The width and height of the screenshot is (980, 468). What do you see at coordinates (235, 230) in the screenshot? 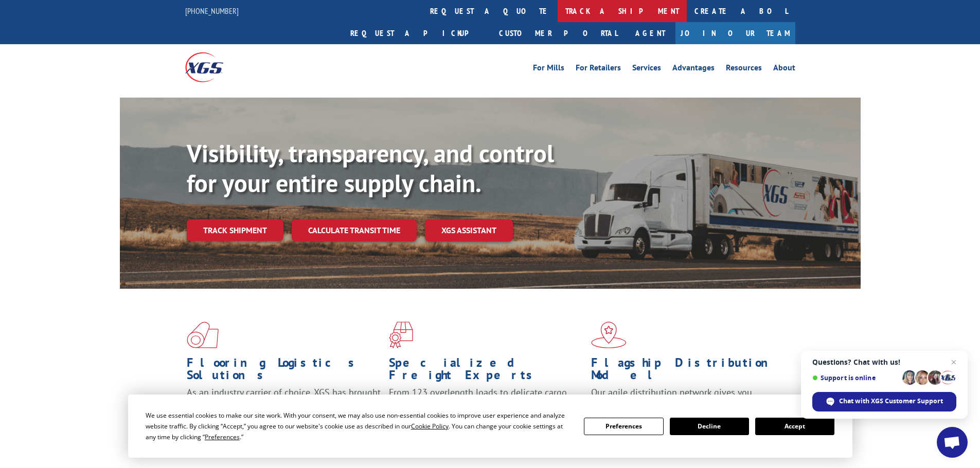
I see `a: Track shipment` at bounding box center [235, 230].